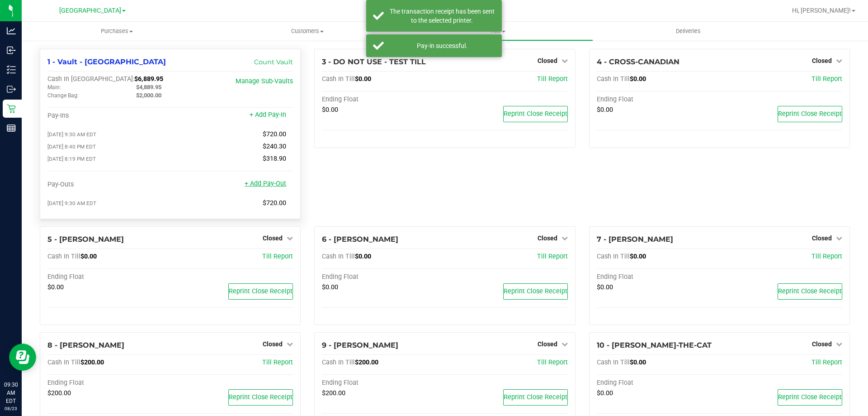 The height and width of the screenshot is (416, 868). Describe the element at coordinates (442, 16) in the screenshot. I see `div: The transaction receipt has been sent to the selected printer.` at that location.